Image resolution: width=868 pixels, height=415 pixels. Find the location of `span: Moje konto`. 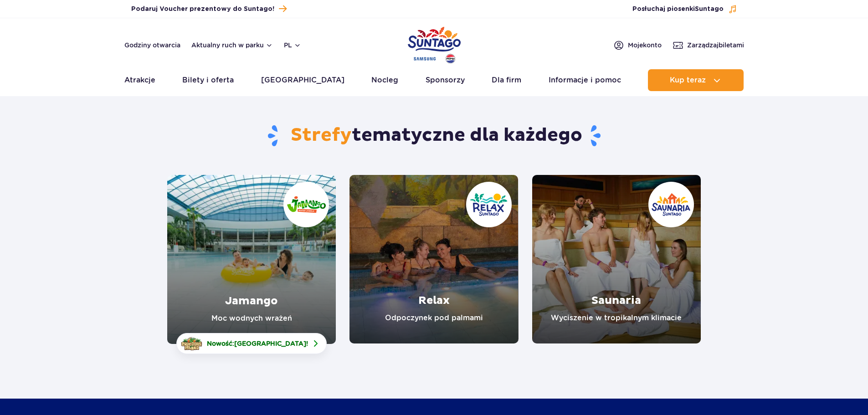

span: Moje konto is located at coordinates (645, 45).